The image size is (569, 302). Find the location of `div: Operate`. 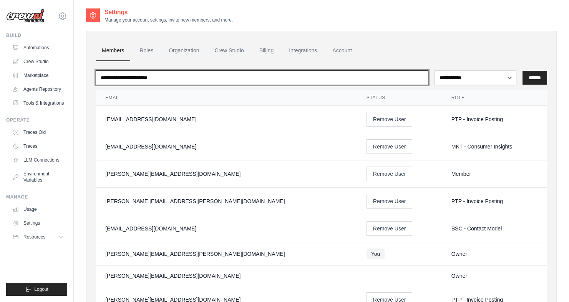

div: Operate is located at coordinates (37, 120).